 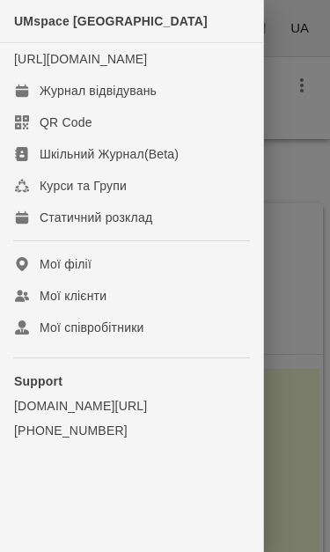 I want to click on div: Статичний розклад, so click(x=96, y=218).